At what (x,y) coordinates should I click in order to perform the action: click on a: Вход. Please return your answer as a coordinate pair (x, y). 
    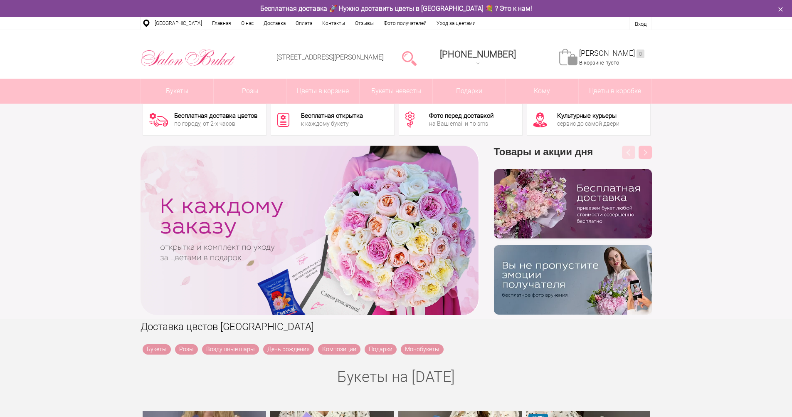
    Looking at the image, I should click on (641, 24).